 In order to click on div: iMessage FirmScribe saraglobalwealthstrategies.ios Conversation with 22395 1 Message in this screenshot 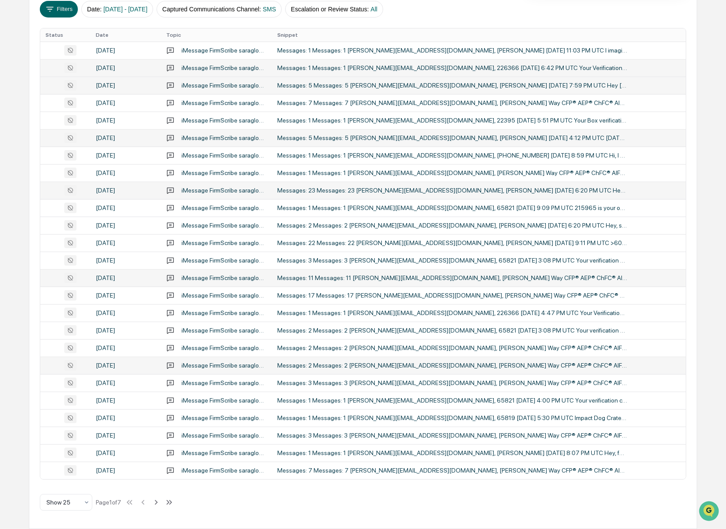, I will do `click(224, 120)`.